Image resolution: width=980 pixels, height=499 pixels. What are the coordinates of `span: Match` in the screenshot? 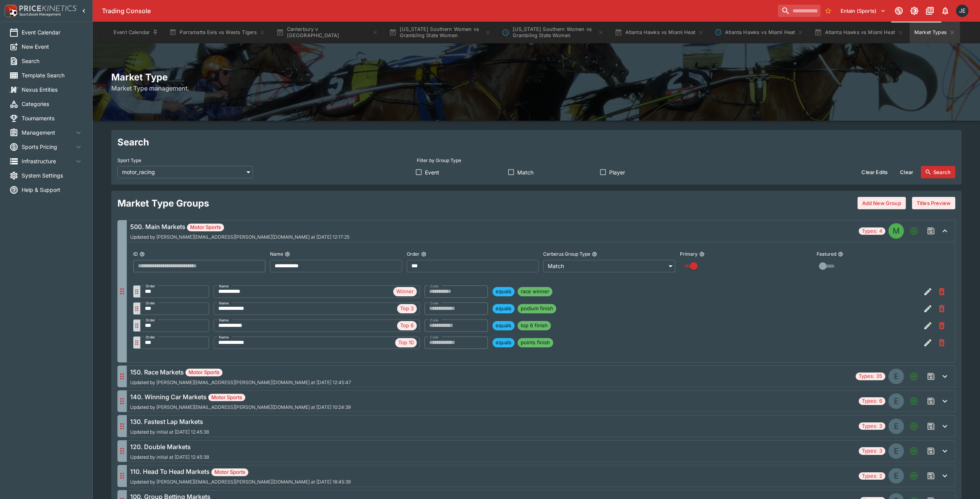 It's located at (525, 172).